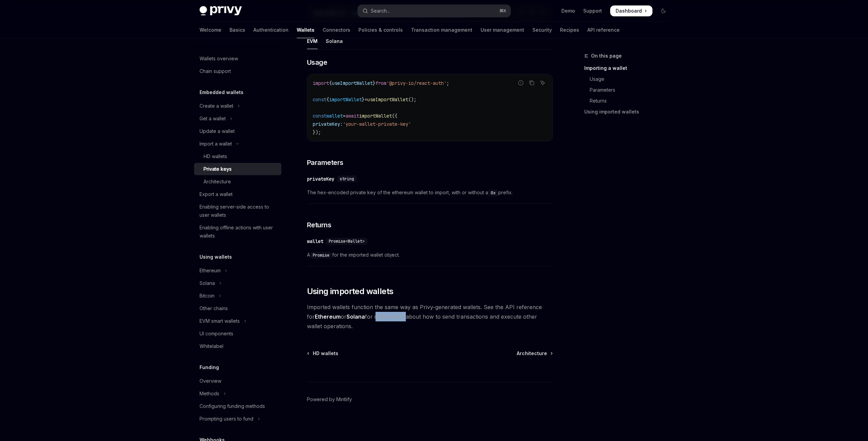 The height and width of the screenshot is (441, 868). I want to click on a: Dashboard, so click(631, 11).